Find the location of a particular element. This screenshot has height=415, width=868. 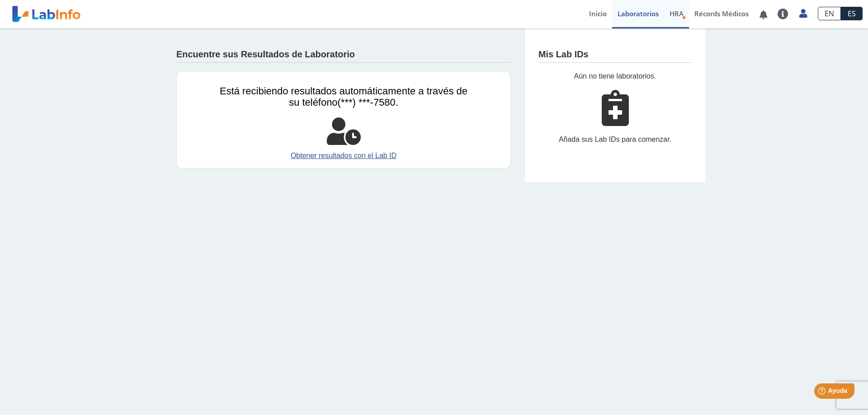

div: Añada sus Lab IDs para comenzar. is located at coordinates (615, 140).